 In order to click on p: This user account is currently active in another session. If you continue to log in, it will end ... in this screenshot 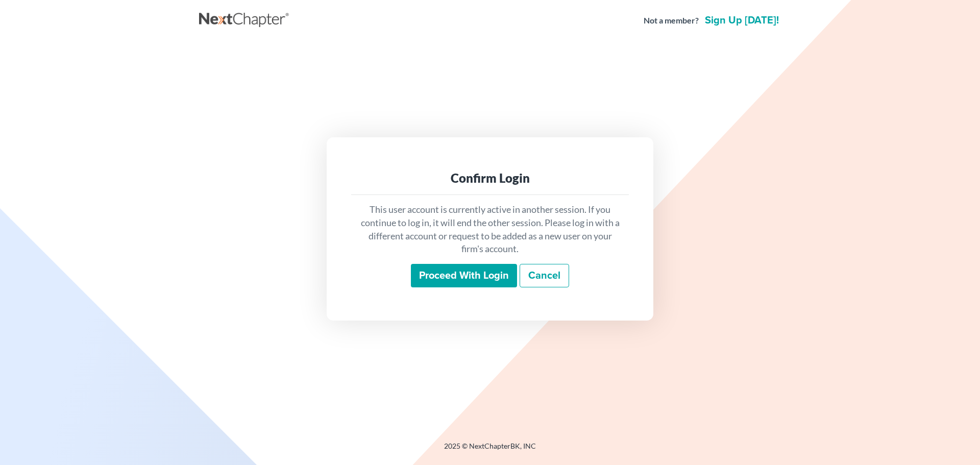, I will do `click(490, 229)`.